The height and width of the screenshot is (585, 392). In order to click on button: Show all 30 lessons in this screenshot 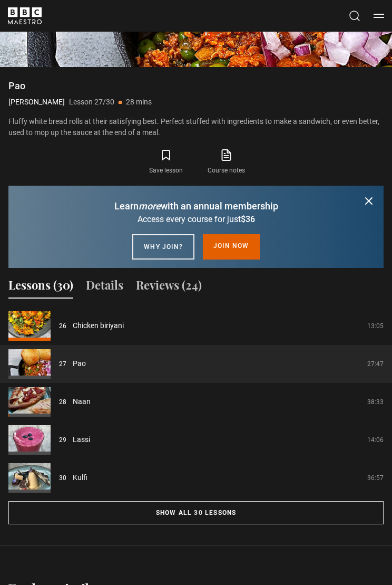, I will do `click(196, 513)`.